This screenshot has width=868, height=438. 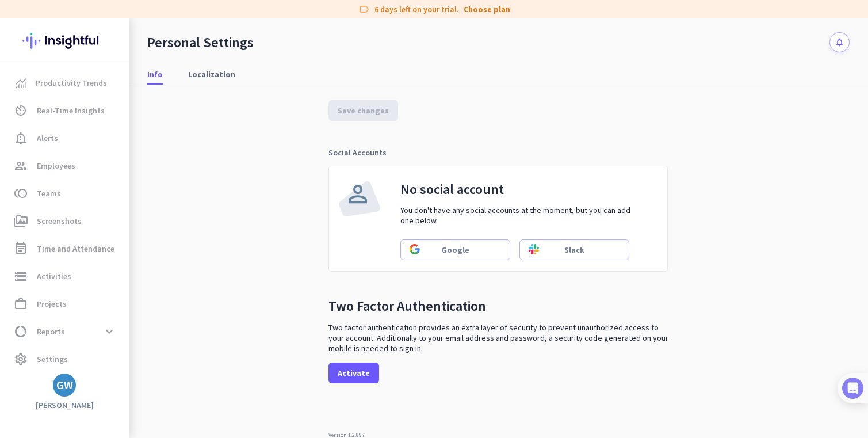 What do you see at coordinates (71, 110) in the screenshot?
I see `span: Real-Time Insights` at bounding box center [71, 110].